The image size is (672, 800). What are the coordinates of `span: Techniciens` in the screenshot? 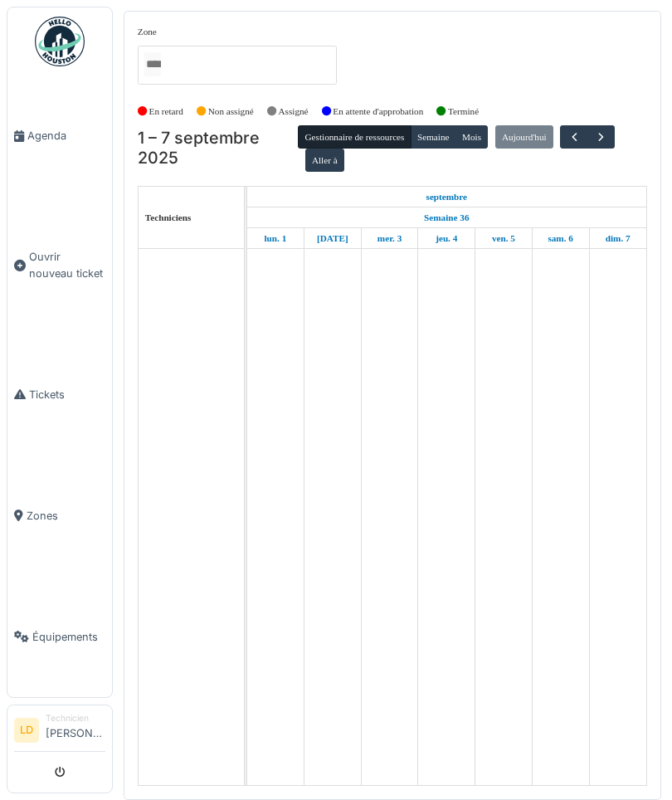 It's located at (169, 218).